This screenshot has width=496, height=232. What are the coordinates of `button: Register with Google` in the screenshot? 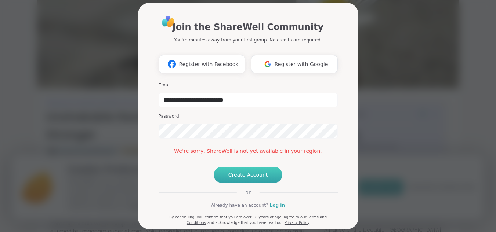 It's located at (294, 64).